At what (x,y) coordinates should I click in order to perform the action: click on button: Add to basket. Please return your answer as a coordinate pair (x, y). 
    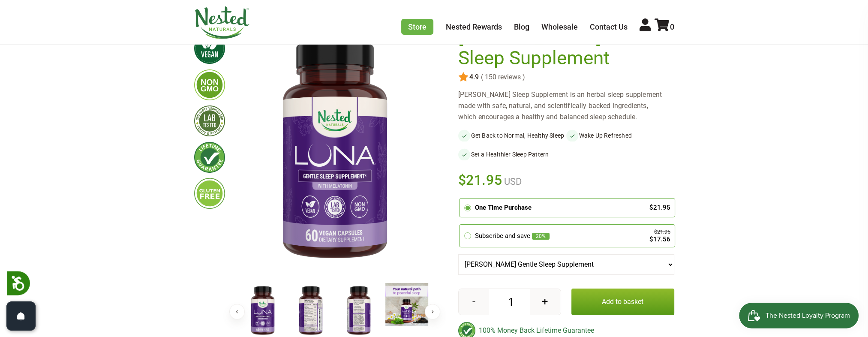
    Looking at the image, I should click on (623, 302).